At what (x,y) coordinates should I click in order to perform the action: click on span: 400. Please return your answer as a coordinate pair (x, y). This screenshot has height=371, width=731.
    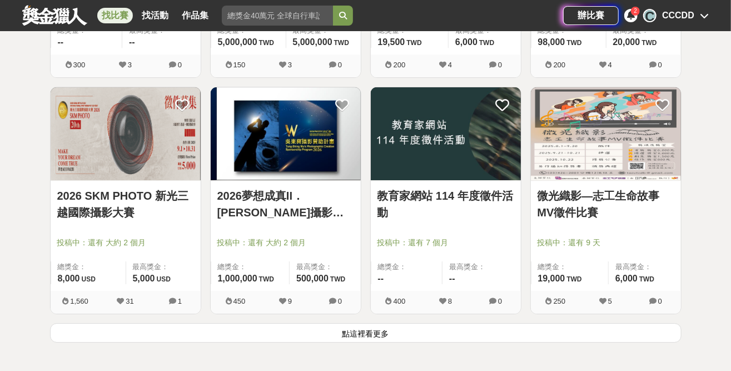
    Looking at the image, I should click on (399, 301).